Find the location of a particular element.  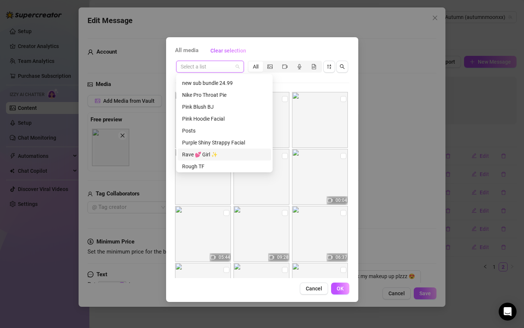

div: segmented control is located at coordinates (285, 67).